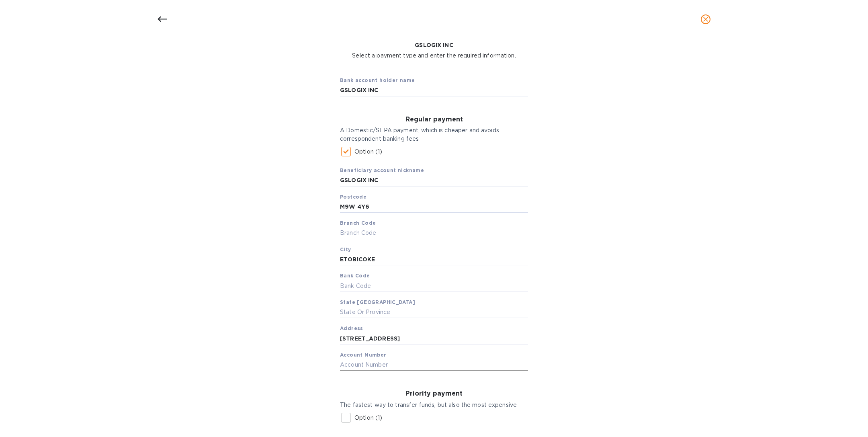 This screenshot has height=437, width=868. Describe the element at coordinates (434, 365) in the screenshot. I see `input: Account Number` at that location.